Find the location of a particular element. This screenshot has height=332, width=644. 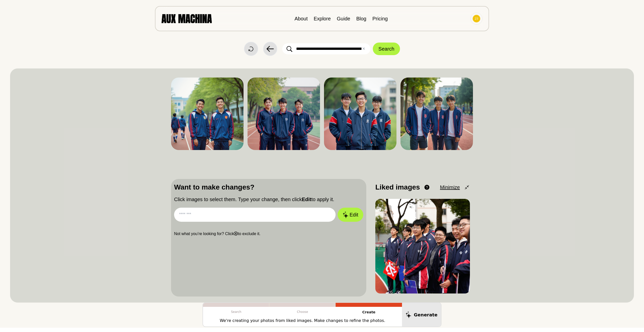

p: Search is located at coordinates (236, 311).